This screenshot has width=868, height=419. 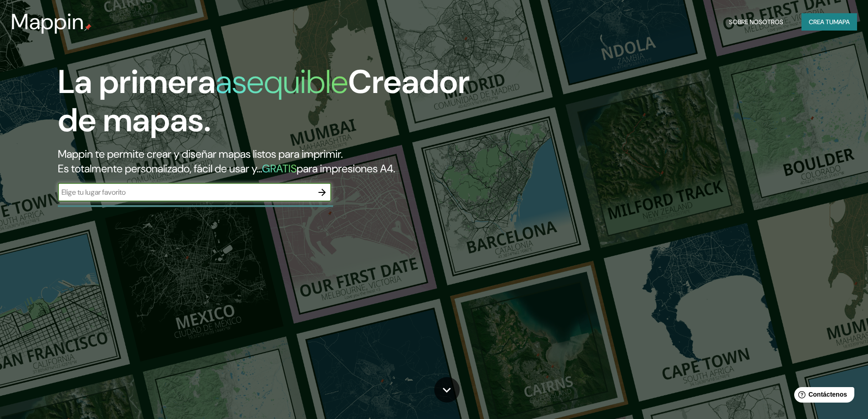 I want to click on button: Sobre nosotros, so click(x=756, y=22).